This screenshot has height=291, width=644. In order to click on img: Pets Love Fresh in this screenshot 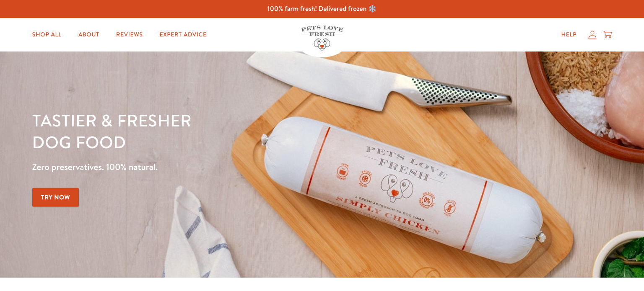, I will do `click(322, 38)`.